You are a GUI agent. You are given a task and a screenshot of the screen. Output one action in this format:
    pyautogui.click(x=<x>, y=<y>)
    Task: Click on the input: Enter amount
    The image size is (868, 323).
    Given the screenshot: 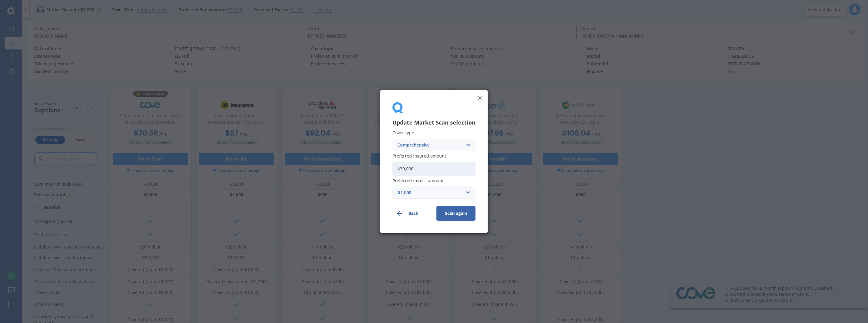 What is the action you would take?
    pyautogui.click(x=434, y=169)
    